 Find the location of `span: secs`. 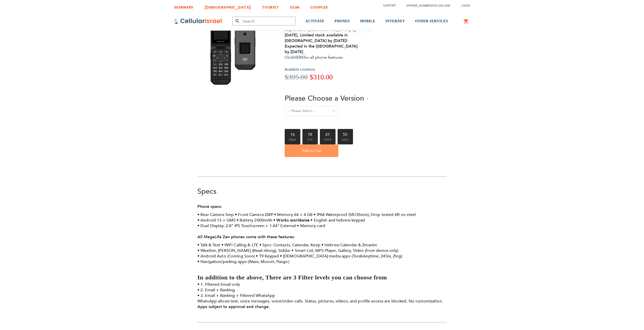

span: secs is located at coordinates (346, 141).